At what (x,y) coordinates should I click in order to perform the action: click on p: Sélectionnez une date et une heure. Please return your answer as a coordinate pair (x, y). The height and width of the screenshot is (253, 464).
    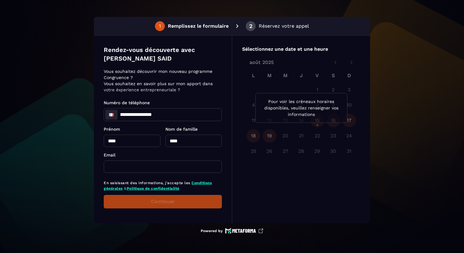
    Looking at the image, I should click on (301, 49).